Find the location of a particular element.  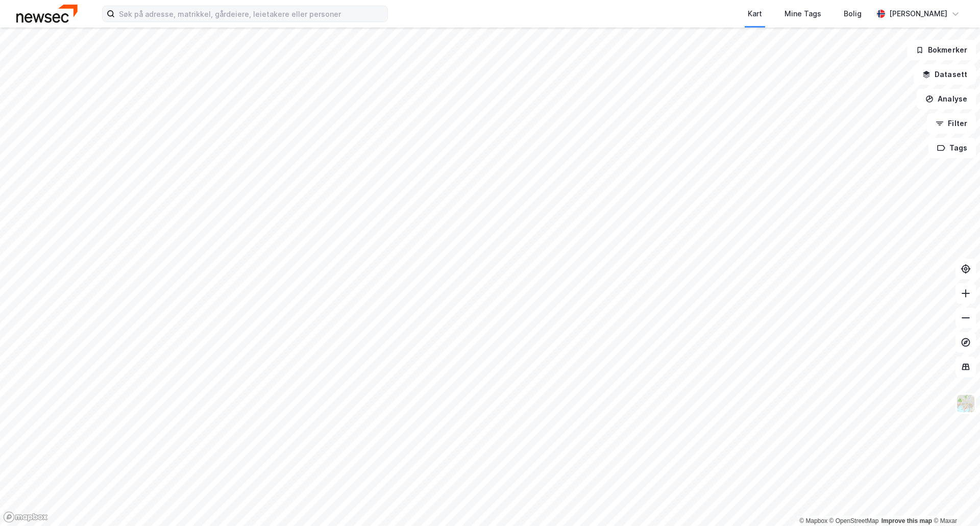

a: Mapbox homepage is located at coordinates (26, 517).